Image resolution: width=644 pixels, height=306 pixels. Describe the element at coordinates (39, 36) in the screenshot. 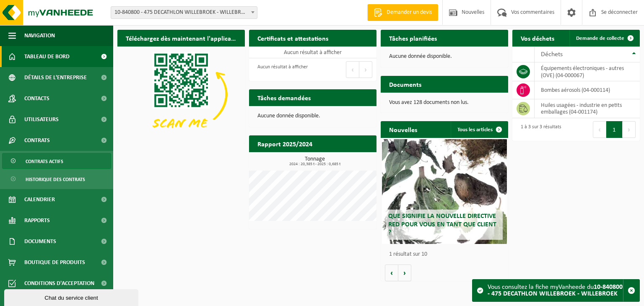

I see `font: Navigation` at that location.